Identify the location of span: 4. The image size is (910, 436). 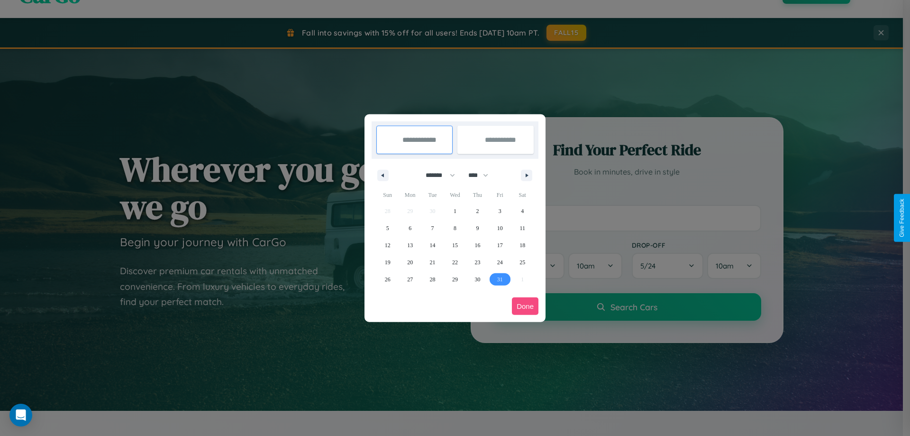
(522, 211).